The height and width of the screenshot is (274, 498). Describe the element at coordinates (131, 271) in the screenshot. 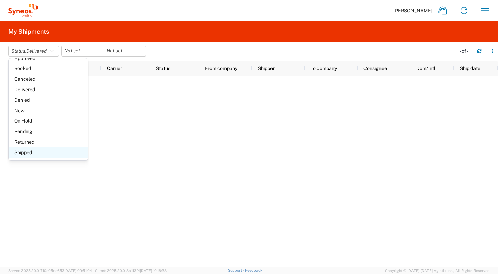

I see `span: Client: 2025.20.0-8b113f4` at that location.